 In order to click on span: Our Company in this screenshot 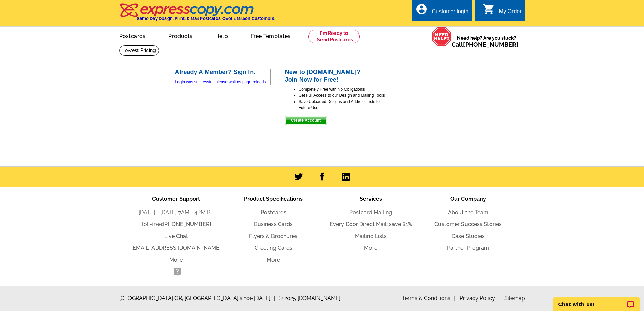, I will do `click(468, 199)`.